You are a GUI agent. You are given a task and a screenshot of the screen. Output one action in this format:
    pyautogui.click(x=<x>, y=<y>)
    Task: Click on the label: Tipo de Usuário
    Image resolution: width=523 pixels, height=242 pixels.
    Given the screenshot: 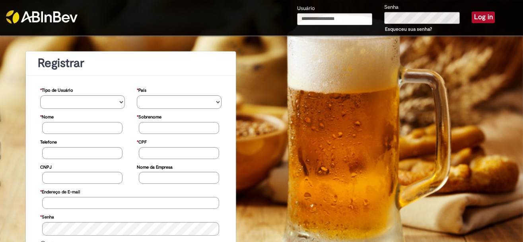 What is the action you would take?
    pyautogui.click(x=57, y=89)
    